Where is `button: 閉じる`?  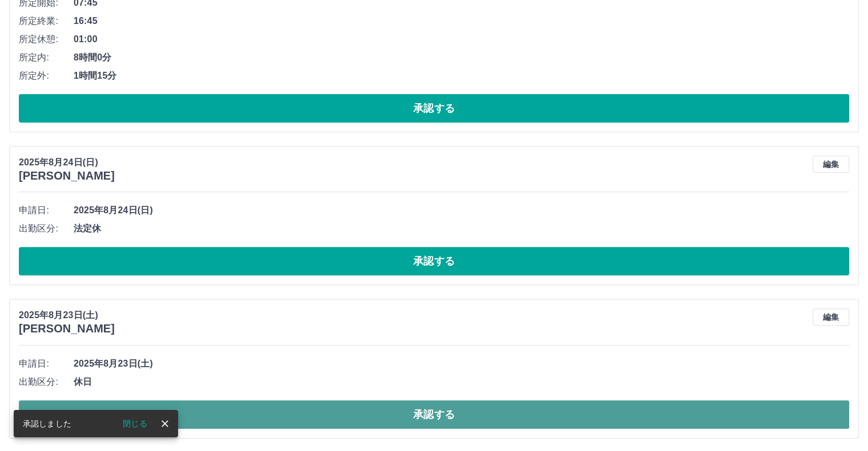 button: 閉じる is located at coordinates (135, 423).